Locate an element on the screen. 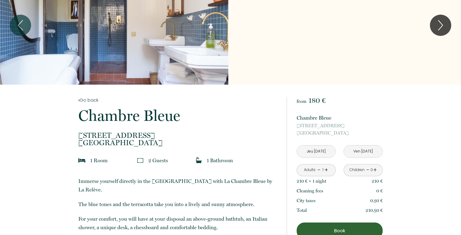 The image size is (461, 235). img: guests is located at coordinates (140, 161).